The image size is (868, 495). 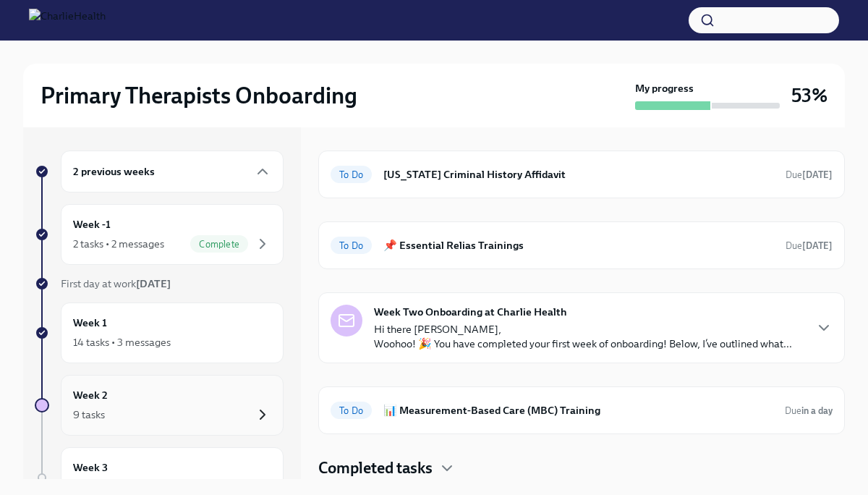 I want to click on strong: My progress, so click(x=664, y=89).